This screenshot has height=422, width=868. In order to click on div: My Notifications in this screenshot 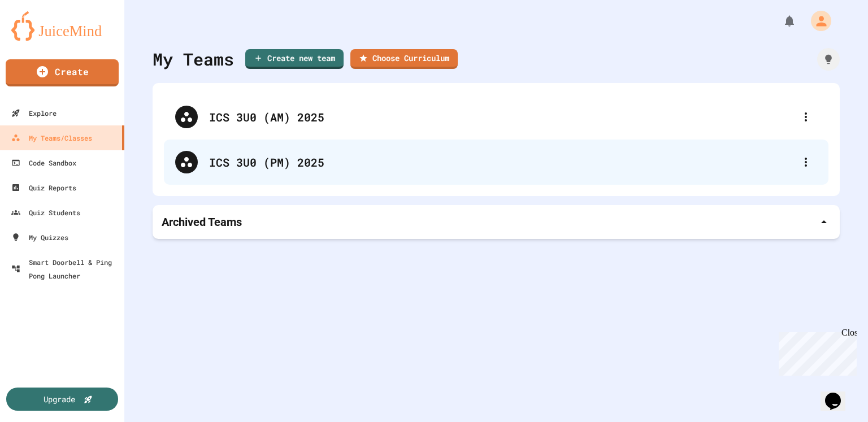, I will do `click(781, 21)`.